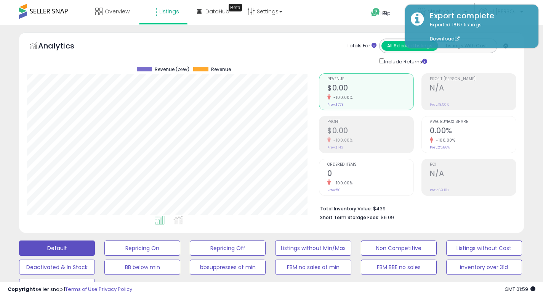 The height and width of the screenshot is (297, 543). What do you see at coordinates (81, 289) in the screenshot?
I see `a: Terms of Use` at bounding box center [81, 289].